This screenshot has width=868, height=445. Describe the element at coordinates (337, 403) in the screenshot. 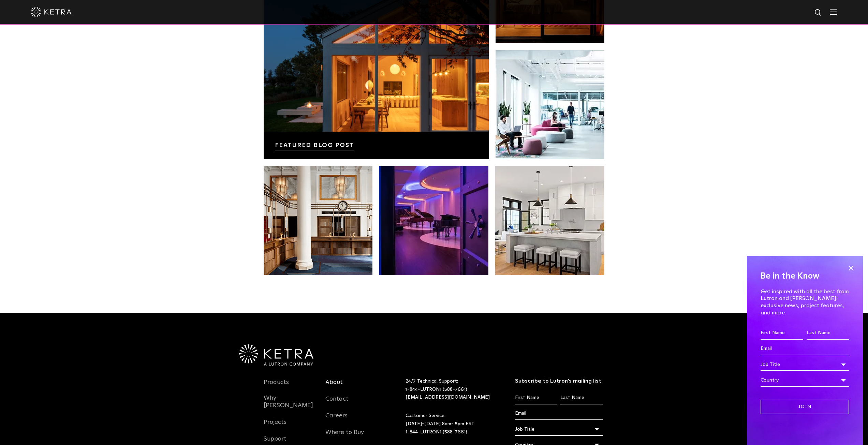

I see `a: Contact` at that location.